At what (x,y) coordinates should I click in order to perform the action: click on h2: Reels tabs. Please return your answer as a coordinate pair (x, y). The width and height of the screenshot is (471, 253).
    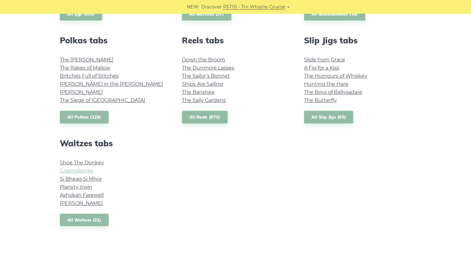
    Looking at the image, I should click on (235, 40).